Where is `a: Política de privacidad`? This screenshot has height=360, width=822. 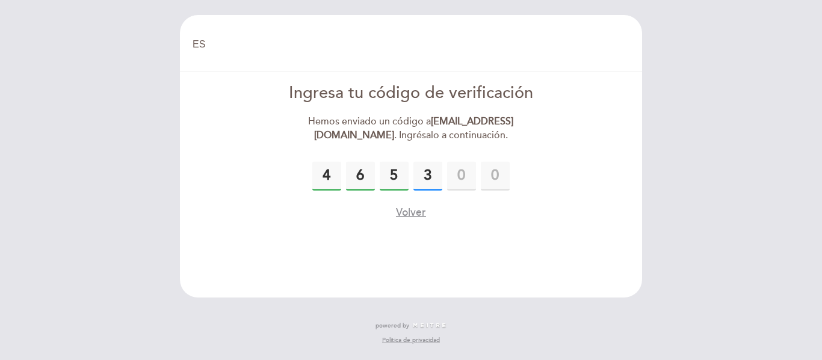
a: Política de privacidad is located at coordinates (411, 340).